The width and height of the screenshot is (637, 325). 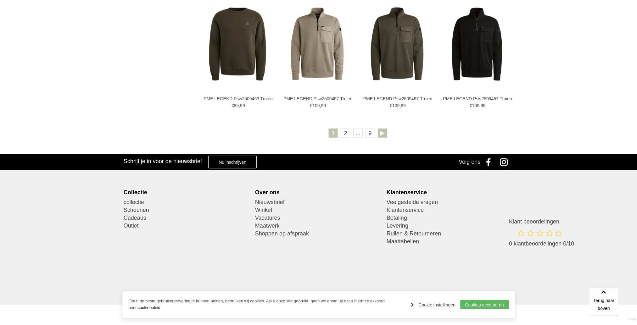 What do you see at coordinates (333, 133) in the screenshot?
I see `a: 1` at bounding box center [333, 133].